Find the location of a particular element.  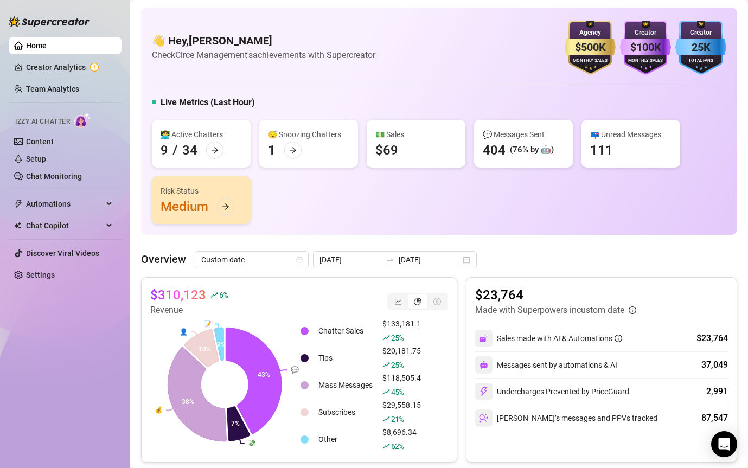

div: 2,991 is located at coordinates (717, 392).